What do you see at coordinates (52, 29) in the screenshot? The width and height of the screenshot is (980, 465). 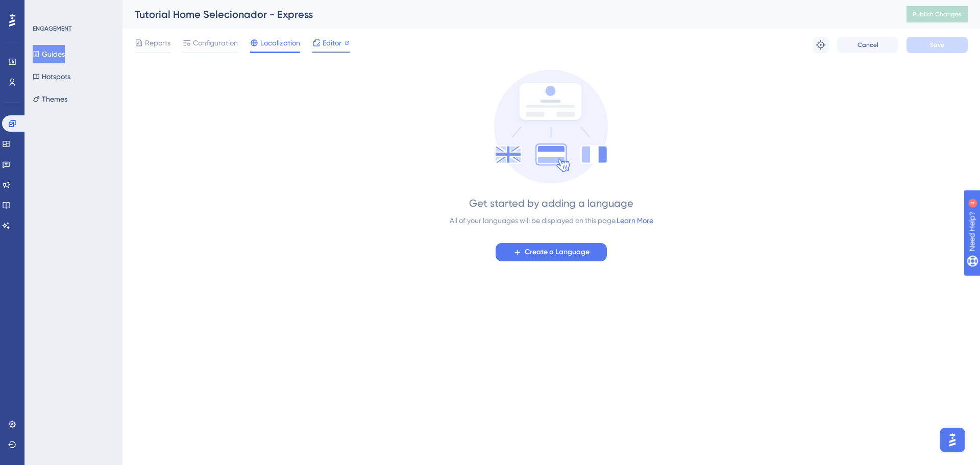 I see `div: ENGAGEMENT` at bounding box center [52, 29].